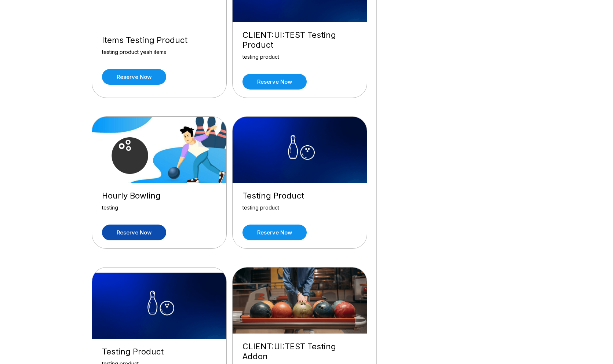 The height and width of the screenshot is (364, 613). I want to click on div: CLIENT:UI:TEST Testing Product, so click(300, 40).